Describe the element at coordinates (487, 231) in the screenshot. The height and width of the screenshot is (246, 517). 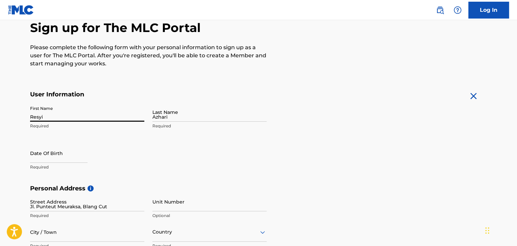
I see `div: Drag` at that location.